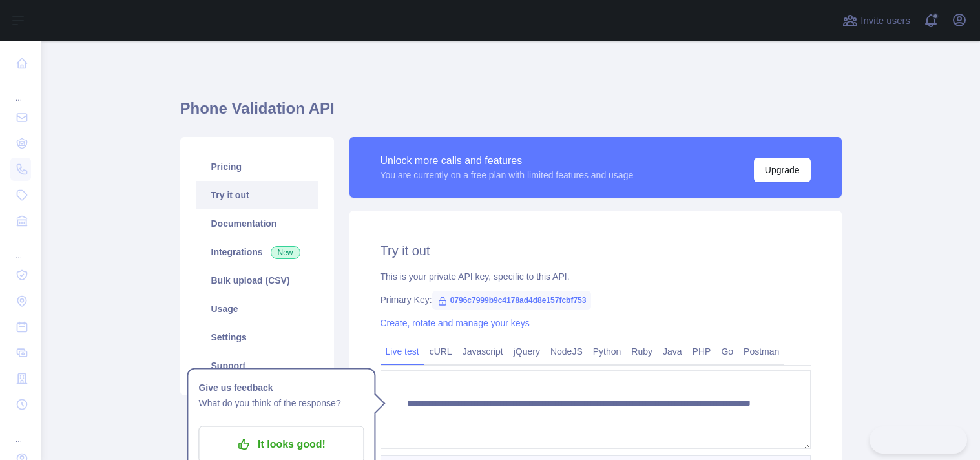  Describe the element at coordinates (761, 352) in the screenshot. I see `a: Postman` at that location.